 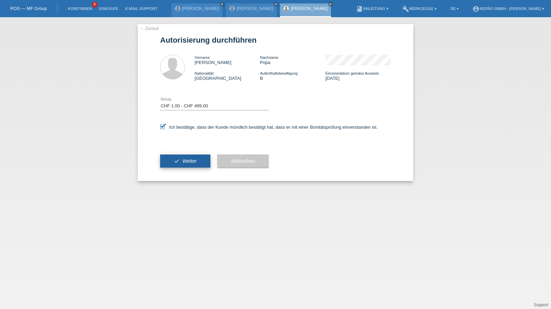 I want to click on span: Nationalität, so click(x=204, y=73).